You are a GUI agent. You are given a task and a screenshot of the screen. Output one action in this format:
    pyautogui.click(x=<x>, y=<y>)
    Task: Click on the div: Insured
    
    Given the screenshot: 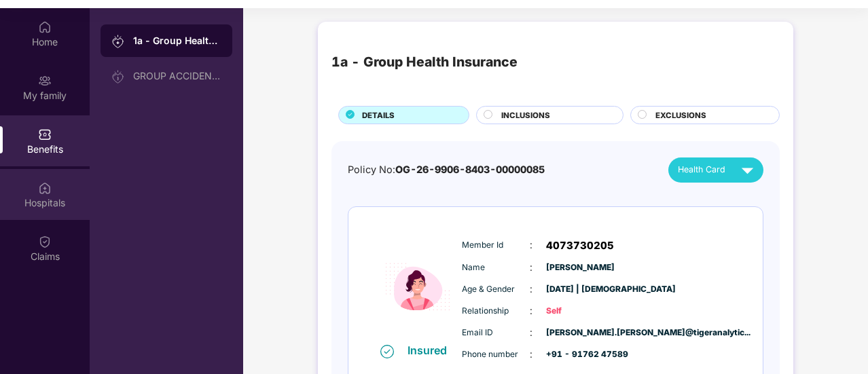 What is the action you would take?
    pyautogui.click(x=431, y=350)
    